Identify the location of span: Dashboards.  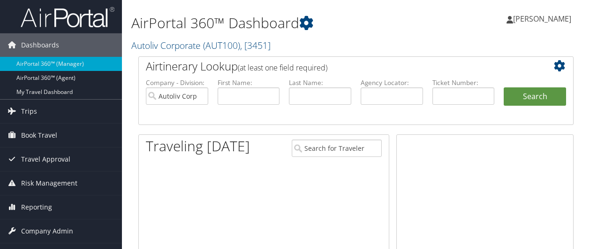
(40, 45).